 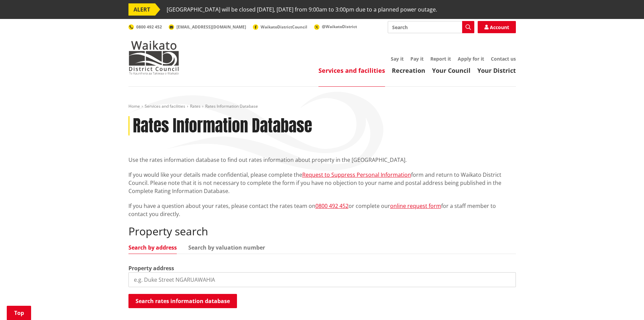 I want to click on p: If you would like your details made confidential, please complete the form and return to Waikato ..., so click(x=322, y=183).